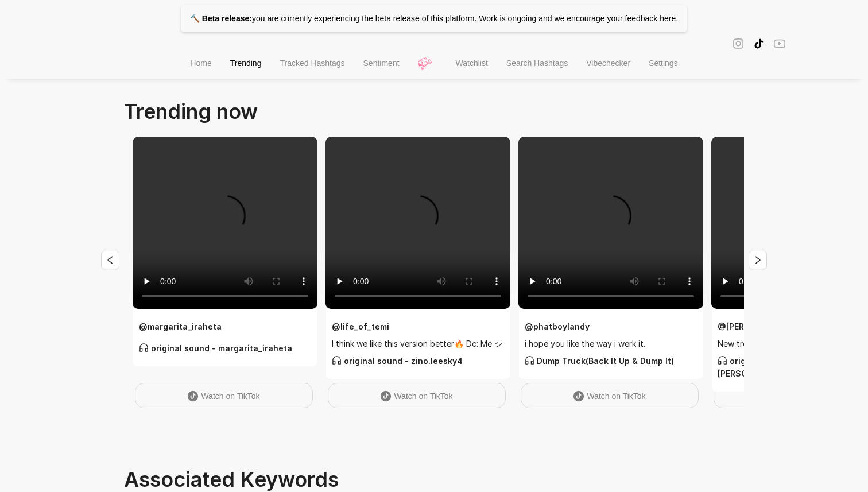 The height and width of the screenshot is (492, 868). What do you see at coordinates (246, 63) in the screenshot?
I see `span: Trending` at bounding box center [246, 63].